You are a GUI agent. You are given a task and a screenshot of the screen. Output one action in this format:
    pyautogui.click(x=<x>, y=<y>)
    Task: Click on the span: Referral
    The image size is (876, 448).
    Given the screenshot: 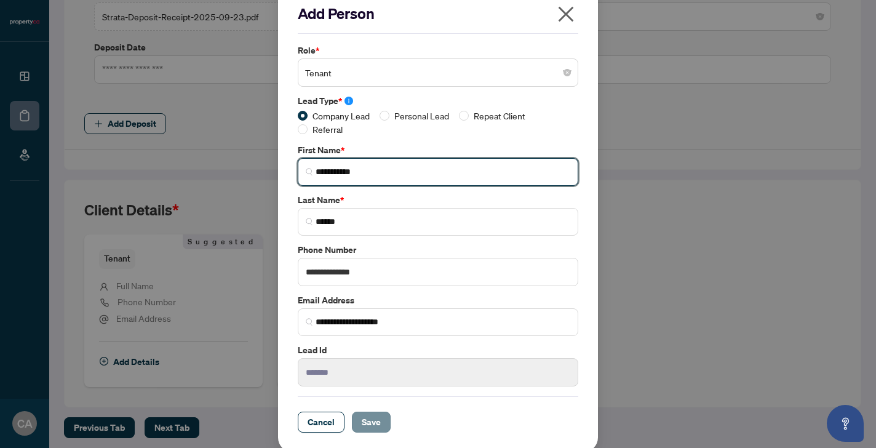 What is the action you would take?
    pyautogui.click(x=327, y=129)
    